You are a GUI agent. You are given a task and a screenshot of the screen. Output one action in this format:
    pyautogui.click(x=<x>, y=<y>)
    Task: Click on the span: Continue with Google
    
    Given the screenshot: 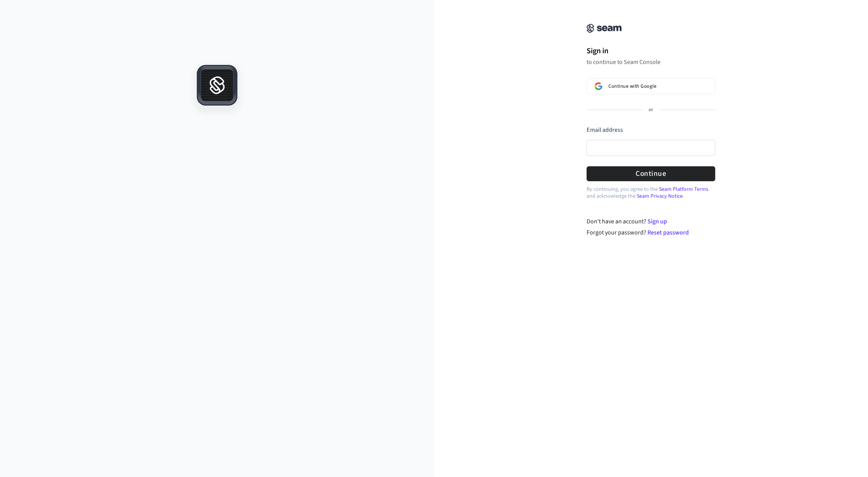 What is the action you would take?
    pyautogui.click(x=632, y=86)
    